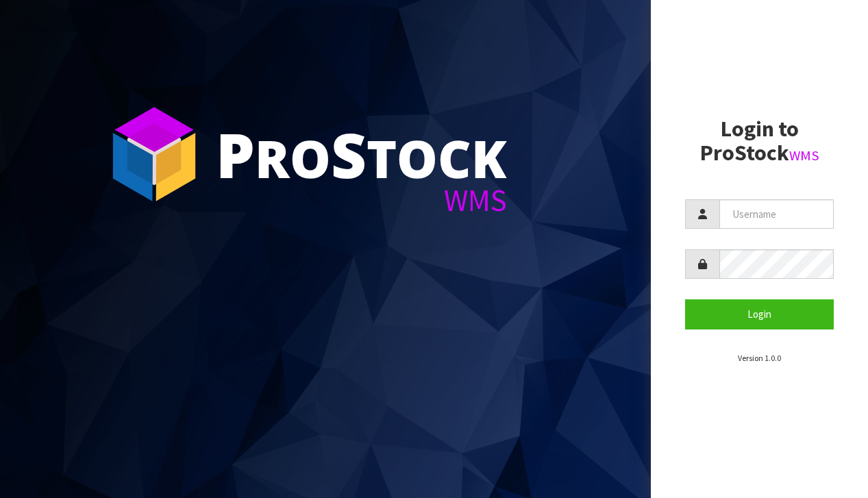  What do you see at coordinates (235, 154) in the screenshot?
I see `span: P` at bounding box center [235, 154].